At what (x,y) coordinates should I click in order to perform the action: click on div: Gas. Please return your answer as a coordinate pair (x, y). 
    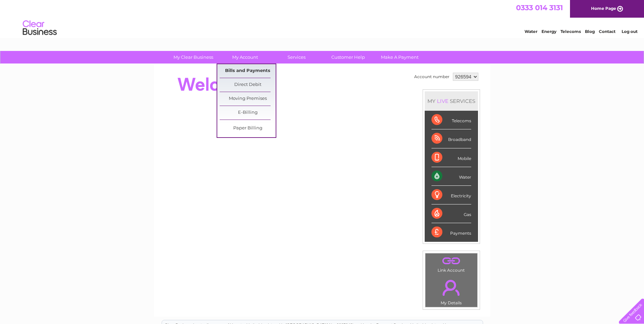
    Looking at the image, I should click on (451, 214).